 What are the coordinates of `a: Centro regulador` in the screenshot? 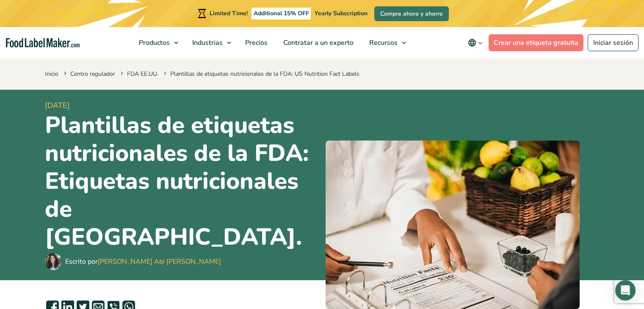 It's located at (93, 73).